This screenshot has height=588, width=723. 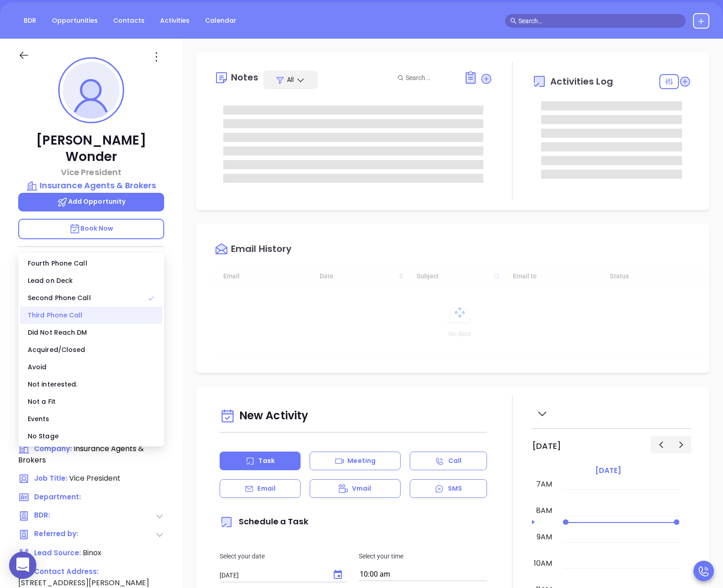 I want to click on div: Acquired/Closed, so click(x=91, y=350).